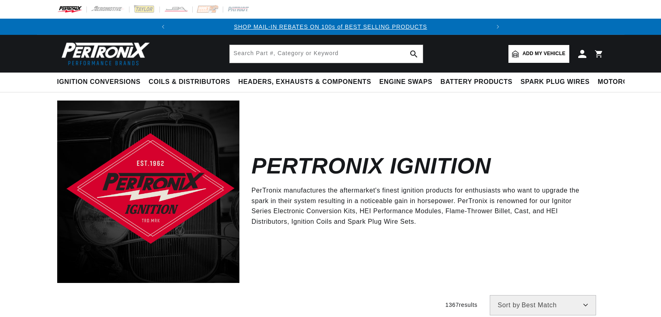 The height and width of the screenshot is (317, 661). Describe the element at coordinates (476, 82) in the screenshot. I see `span: Battery Products` at that location.